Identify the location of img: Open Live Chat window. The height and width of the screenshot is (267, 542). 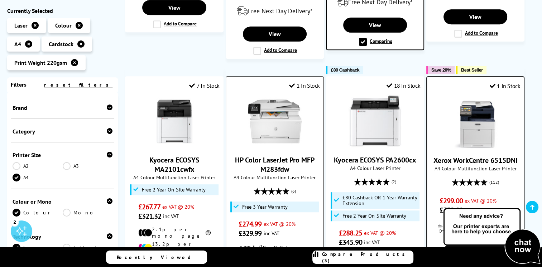
(492, 237).